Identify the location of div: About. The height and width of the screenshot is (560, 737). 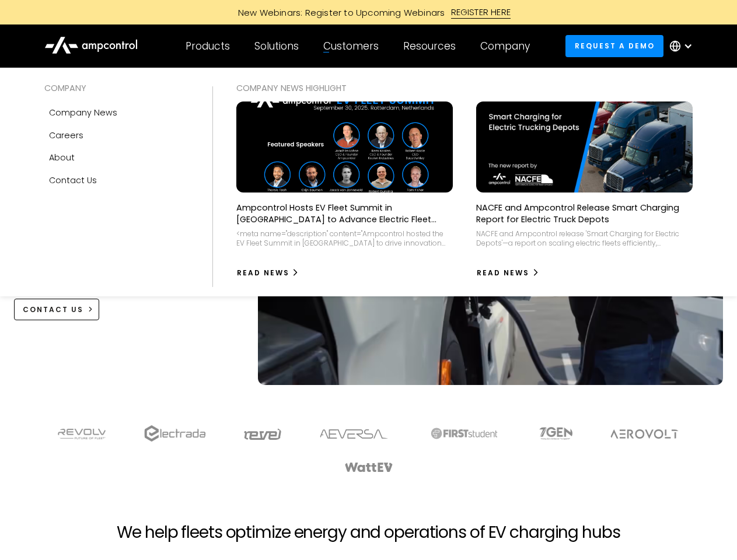
(62, 157).